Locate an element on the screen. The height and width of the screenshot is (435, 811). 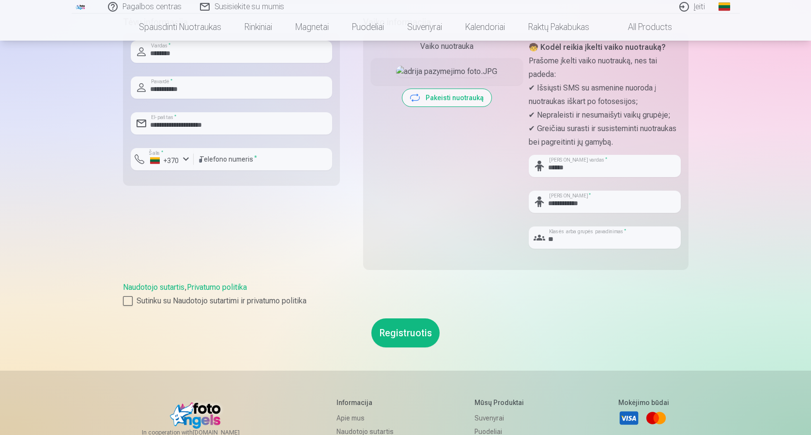
p: ✔ Nepraleisti ir nesumaišyti vaikų grupėje; is located at coordinates (605, 115).